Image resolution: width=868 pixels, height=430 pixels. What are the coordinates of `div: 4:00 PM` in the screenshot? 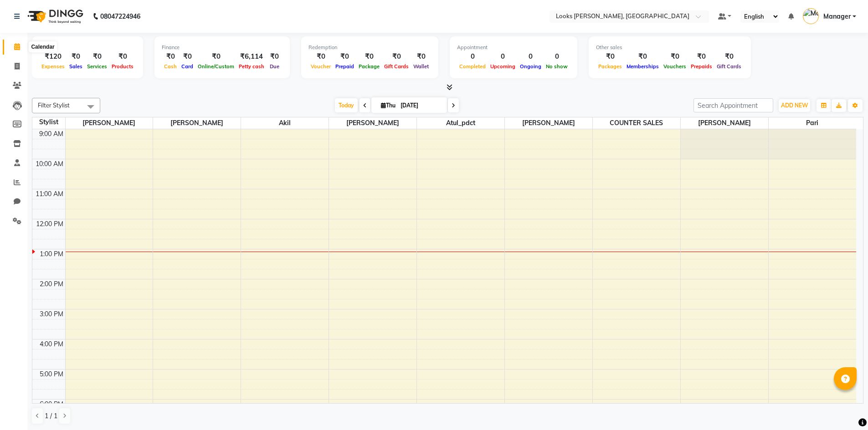 It's located at (52, 344).